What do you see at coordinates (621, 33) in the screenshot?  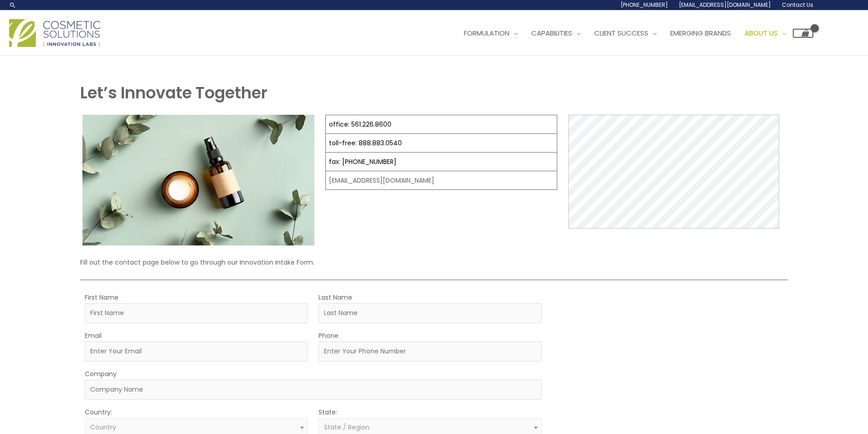 I see `span: Client Success` at bounding box center [621, 33].